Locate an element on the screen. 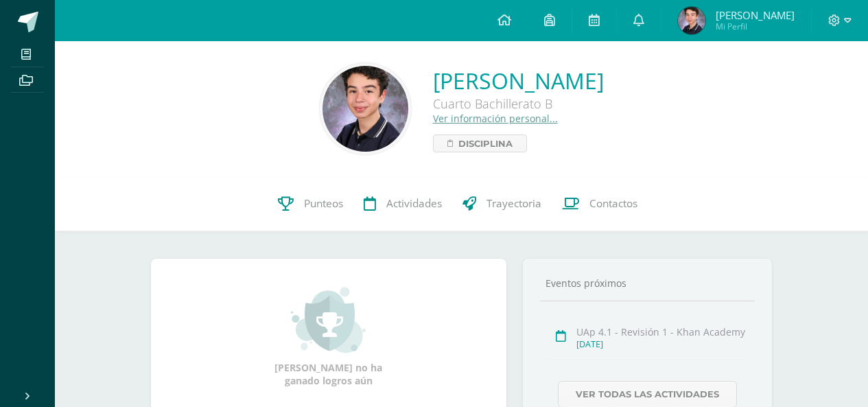 This screenshot has width=868, height=407. a: Contactos is located at coordinates (600, 204).